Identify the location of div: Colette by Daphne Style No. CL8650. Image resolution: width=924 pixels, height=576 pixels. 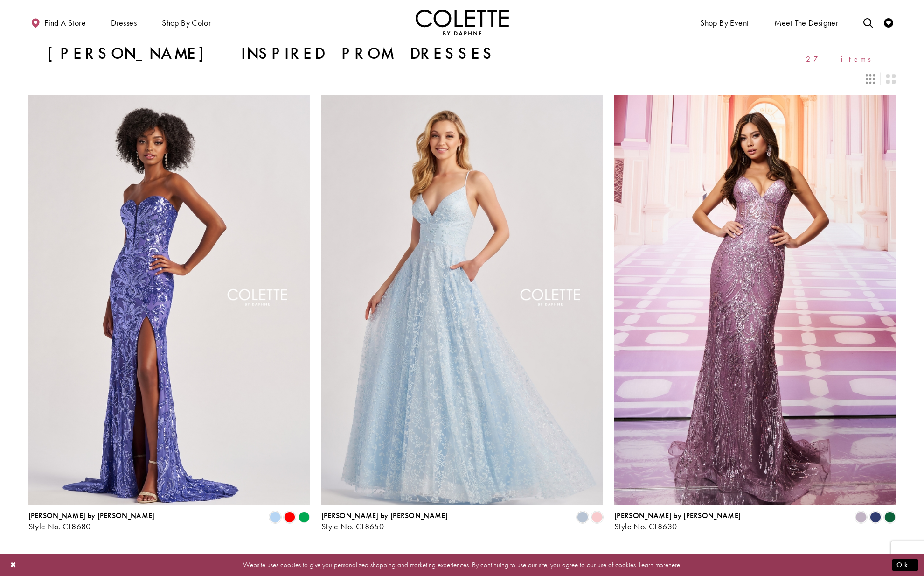
(385, 521).